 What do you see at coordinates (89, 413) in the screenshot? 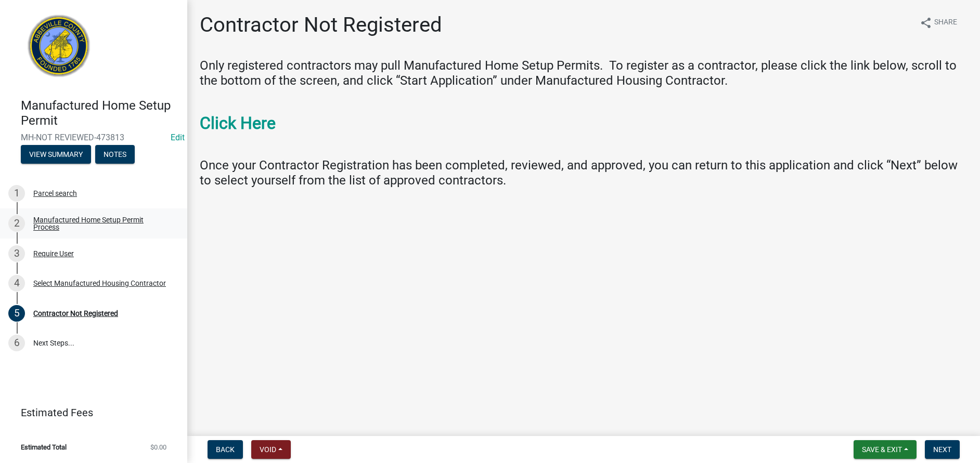
I see `a: Estimated Fees` at bounding box center [89, 413].